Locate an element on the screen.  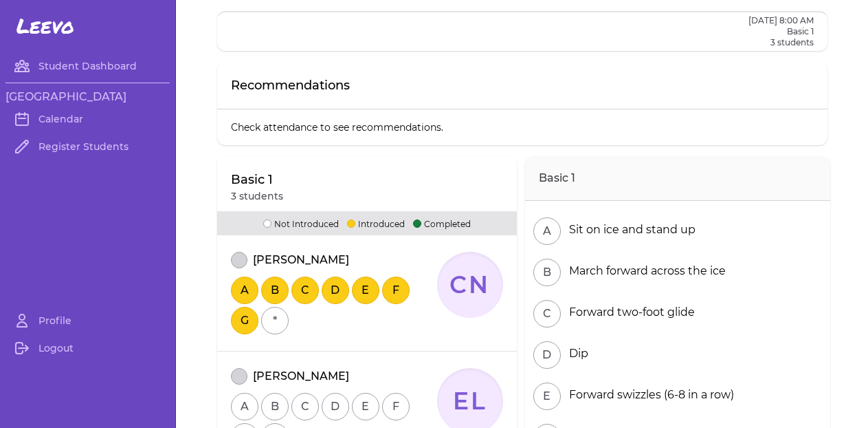
a: Register Students is located at coordinates (88, 147).